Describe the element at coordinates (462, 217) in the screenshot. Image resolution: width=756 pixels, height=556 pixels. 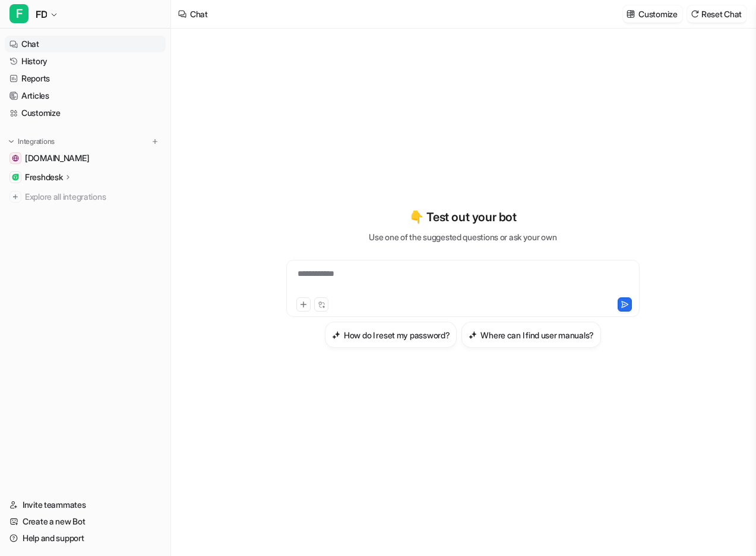
I see `p: 👇 Test out your bot` at that location.